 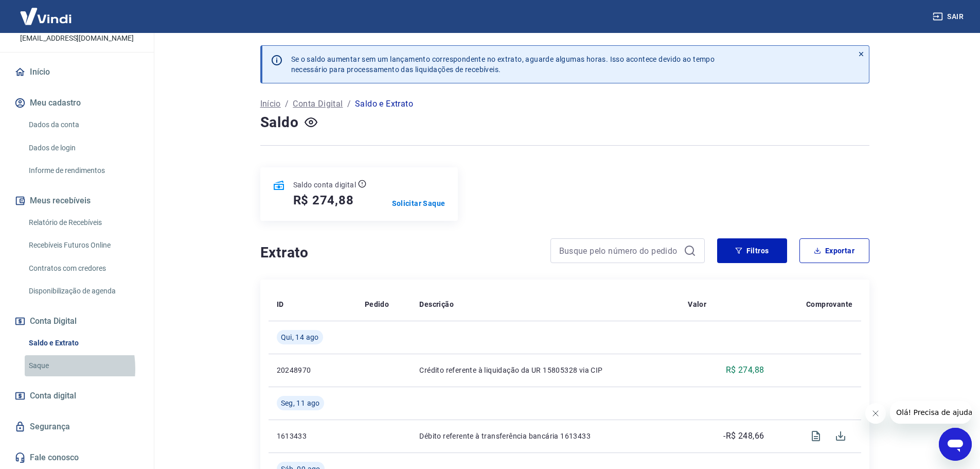 I want to click on a: Recebíveis Futuros Online, so click(x=83, y=245).